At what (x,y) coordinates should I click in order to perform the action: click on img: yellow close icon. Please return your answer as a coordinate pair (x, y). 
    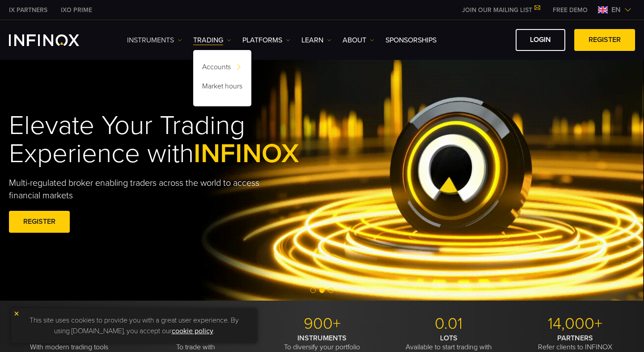
    Looking at the image, I should click on (16, 314).